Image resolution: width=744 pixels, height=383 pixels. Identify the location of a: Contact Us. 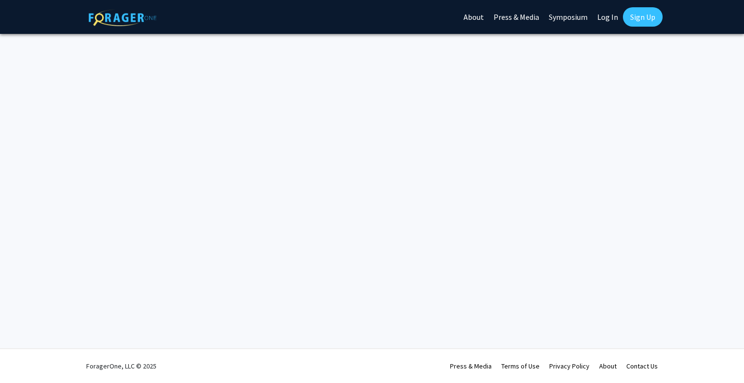
(642, 366).